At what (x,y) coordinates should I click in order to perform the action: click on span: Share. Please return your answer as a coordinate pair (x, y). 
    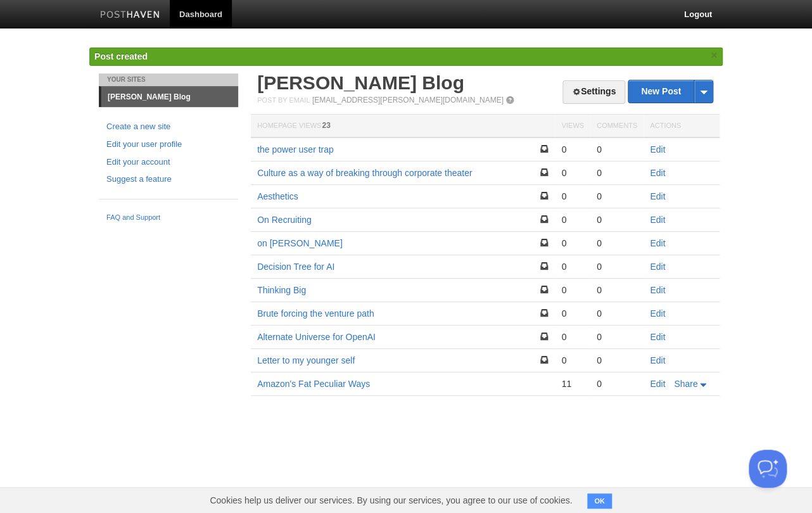
    Looking at the image, I should click on (685, 384).